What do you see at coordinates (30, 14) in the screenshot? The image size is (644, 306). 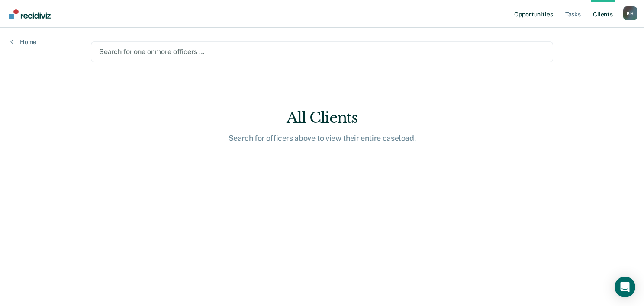 I see `img: Recidiviz` at bounding box center [30, 14].